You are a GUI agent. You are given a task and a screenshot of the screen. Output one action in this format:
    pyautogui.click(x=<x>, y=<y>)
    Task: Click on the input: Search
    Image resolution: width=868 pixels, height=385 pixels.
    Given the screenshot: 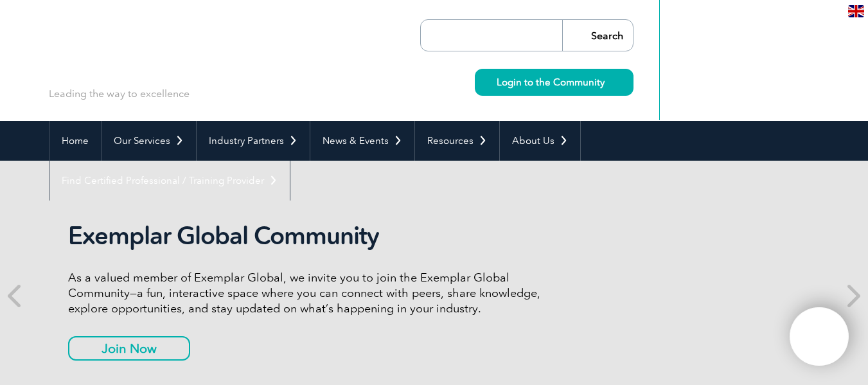 What is the action you would take?
    pyautogui.click(x=598, y=36)
    